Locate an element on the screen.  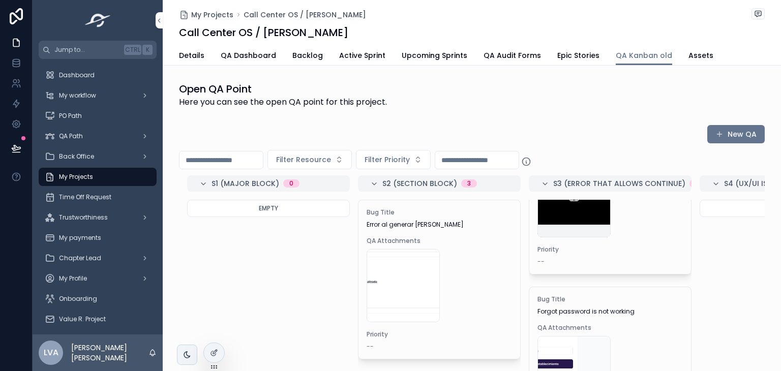
span: Back Office is located at coordinates (76, 157).